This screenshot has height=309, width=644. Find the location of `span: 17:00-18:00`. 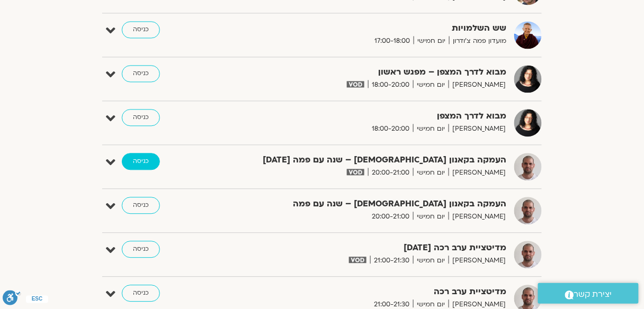

span: 17:00-18:00 is located at coordinates (392, 41).